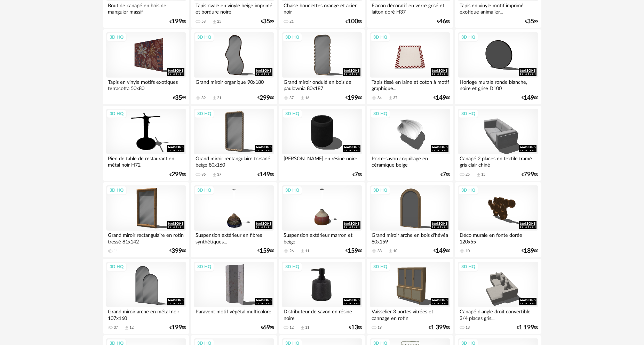 The height and width of the screenshot is (345, 644). I want to click on div: Vaisselier 3 portes vitrées et cannage en rotin, so click(410, 314).